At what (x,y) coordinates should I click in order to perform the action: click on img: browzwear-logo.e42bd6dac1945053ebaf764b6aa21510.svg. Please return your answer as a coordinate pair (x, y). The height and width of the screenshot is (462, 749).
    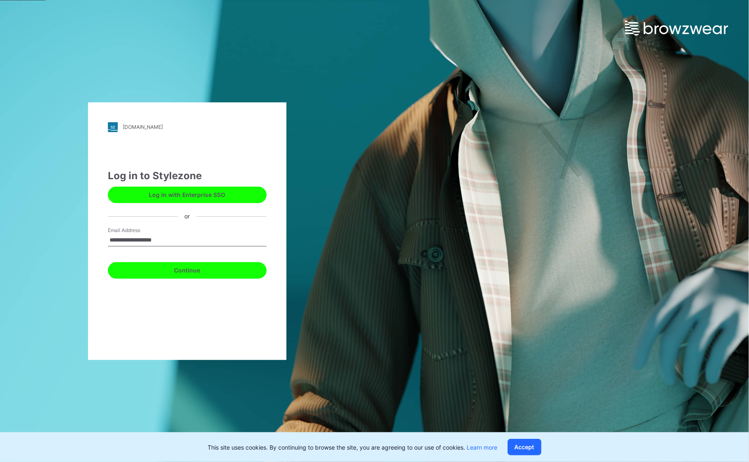
    Looking at the image, I should click on (676, 28).